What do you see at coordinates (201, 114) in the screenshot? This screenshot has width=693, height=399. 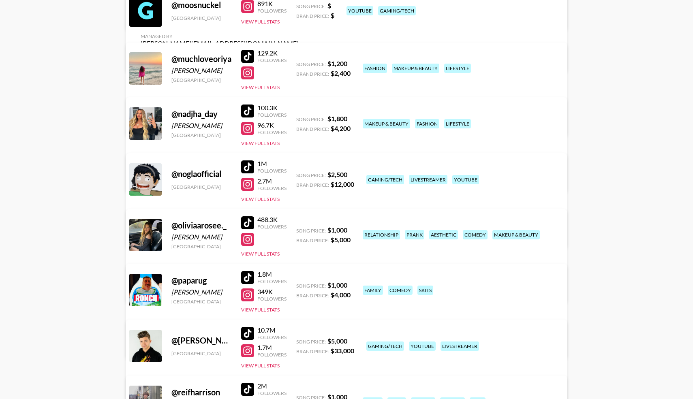 I see `div: @ nadjha_day` at bounding box center [201, 114].